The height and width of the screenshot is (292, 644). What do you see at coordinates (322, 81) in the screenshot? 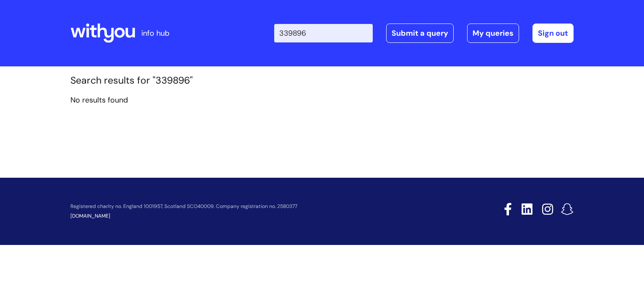
I see `h1: Search results for "339896"` at bounding box center [322, 81].